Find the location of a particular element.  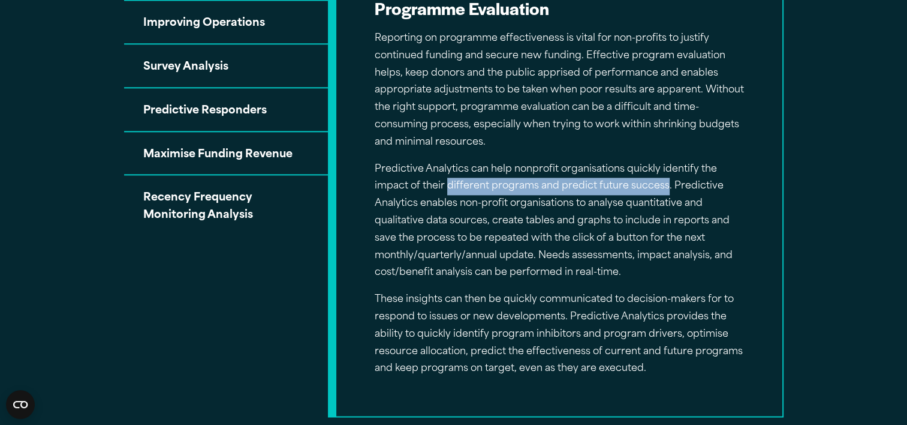

button: Open CMP widget is located at coordinates (20, 404).